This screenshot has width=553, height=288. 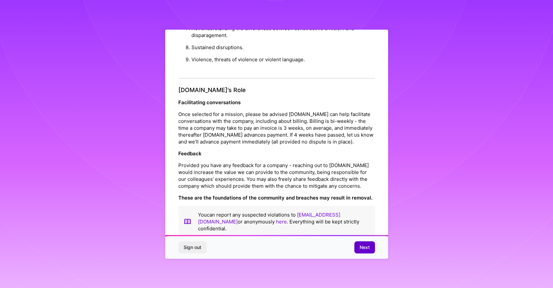 What do you see at coordinates (275, 197) in the screenshot?
I see `strong: These are the foundations of the community and breaches may result in removal.` at bounding box center [275, 197].